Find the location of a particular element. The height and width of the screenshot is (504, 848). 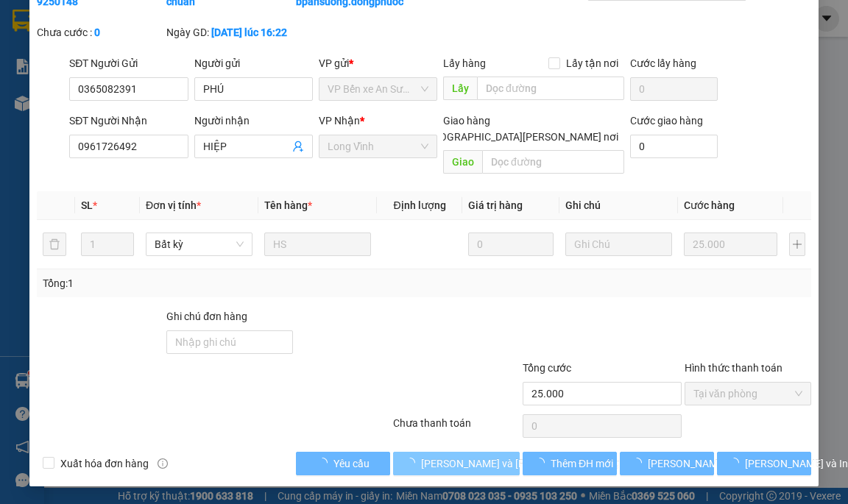

div: Ngày GD: is located at coordinates (230, 33).